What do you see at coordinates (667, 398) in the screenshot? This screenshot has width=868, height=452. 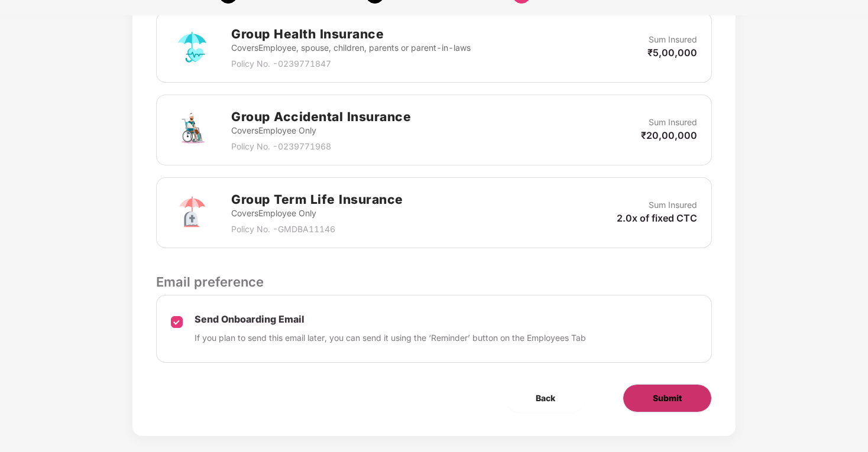 I see `button: Submit` at bounding box center [667, 398].